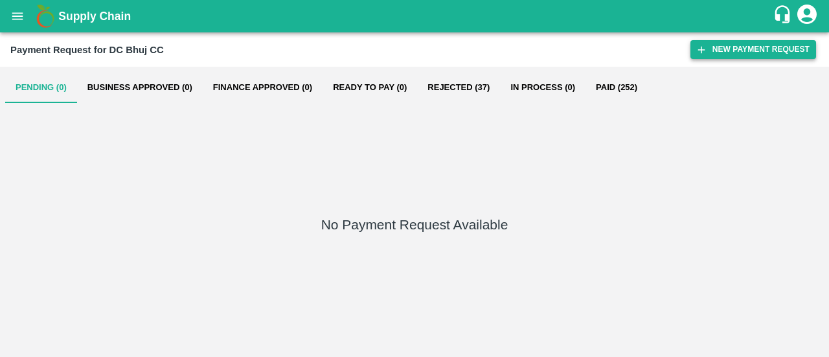 The width and height of the screenshot is (829, 357). I want to click on a: Supply Chain, so click(415, 16).